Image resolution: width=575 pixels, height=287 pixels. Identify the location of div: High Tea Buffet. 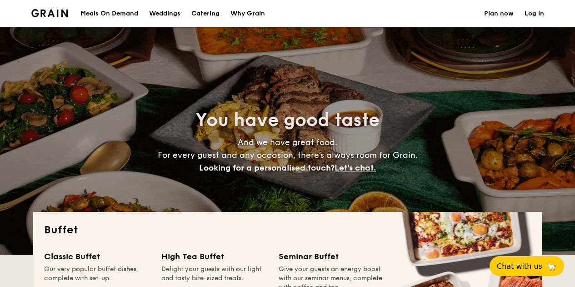
(215, 256).